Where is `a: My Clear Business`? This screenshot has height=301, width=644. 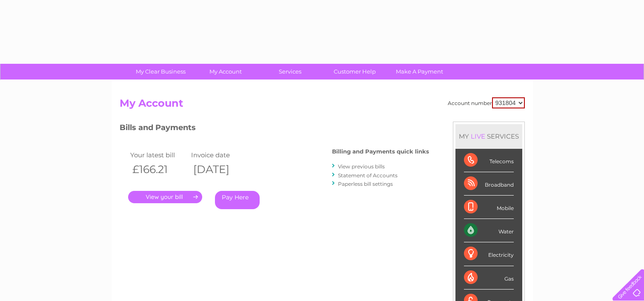 a: My Clear Business is located at coordinates (160, 71).